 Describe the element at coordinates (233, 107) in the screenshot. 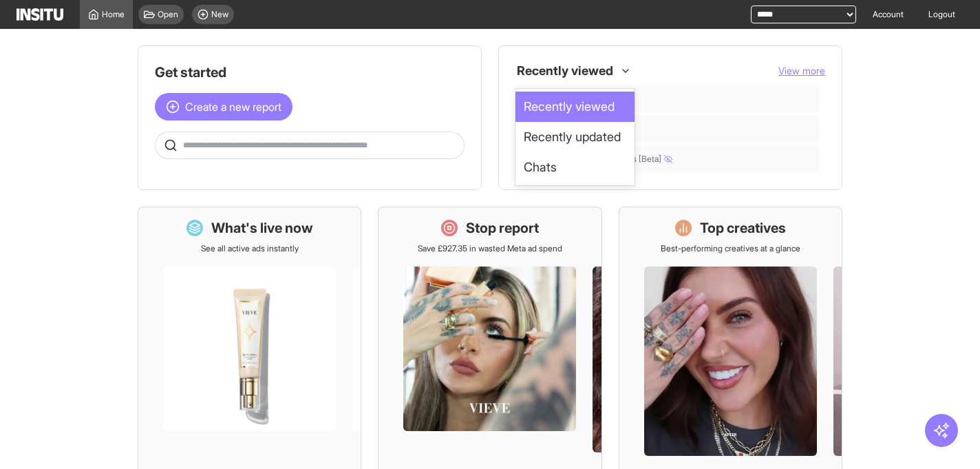

I see `span: Create a new report` at that location.